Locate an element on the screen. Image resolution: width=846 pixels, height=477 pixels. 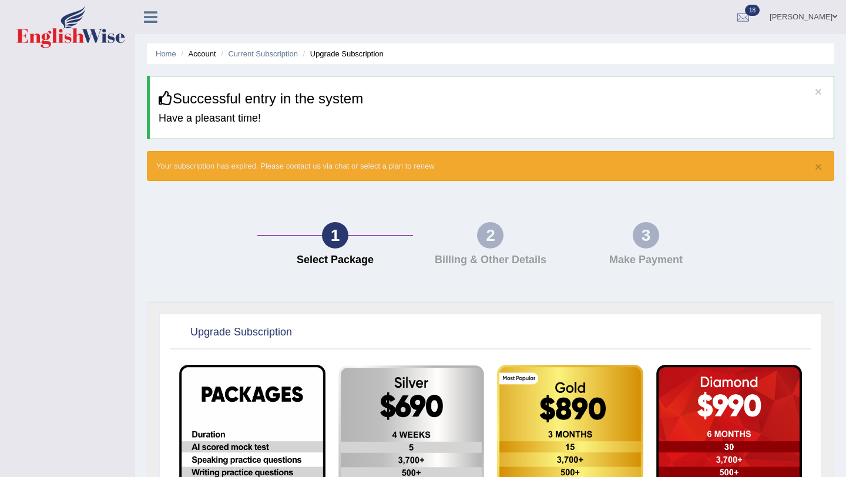
h2: Upgrade Subscription is located at coordinates (232, 333).